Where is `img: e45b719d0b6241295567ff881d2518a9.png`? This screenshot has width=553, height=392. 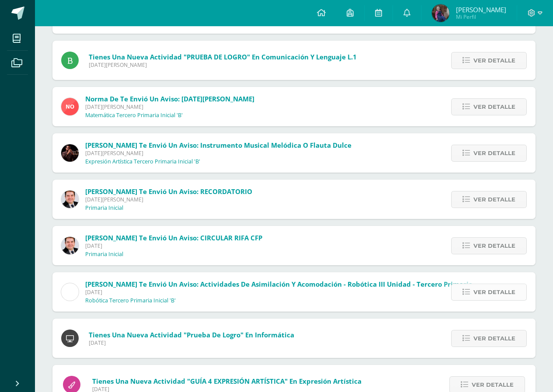
img: e45b719d0b6241295567ff881d2518a9.png is located at coordinates (70, 153).